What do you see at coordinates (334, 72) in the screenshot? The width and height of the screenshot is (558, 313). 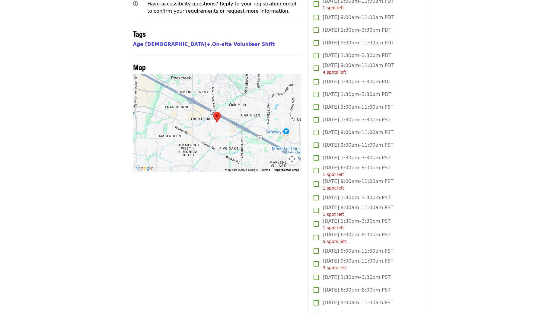 I see `span: 4 spots left` at bounding box center [334, 72].